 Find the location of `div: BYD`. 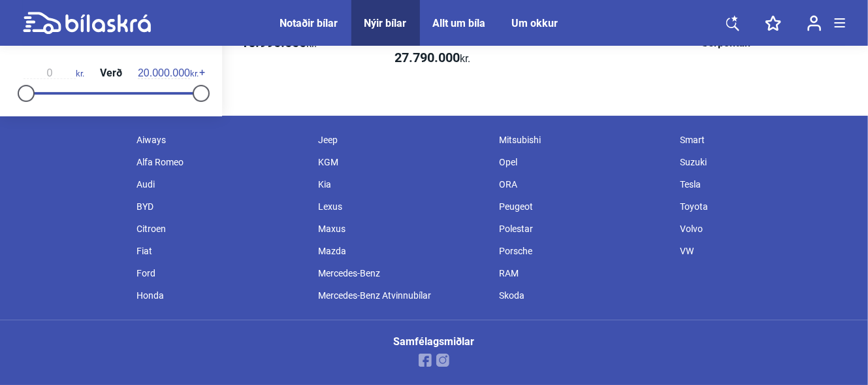

div: BYD is located at coordinates (220, 206).